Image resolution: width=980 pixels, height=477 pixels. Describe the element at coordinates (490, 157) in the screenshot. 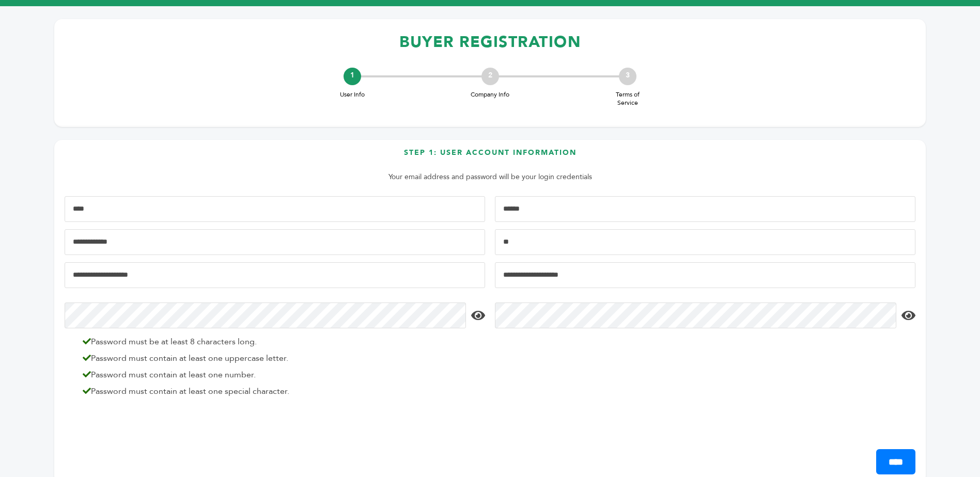

I see `h3: Step 1: User Account Information` at that location.